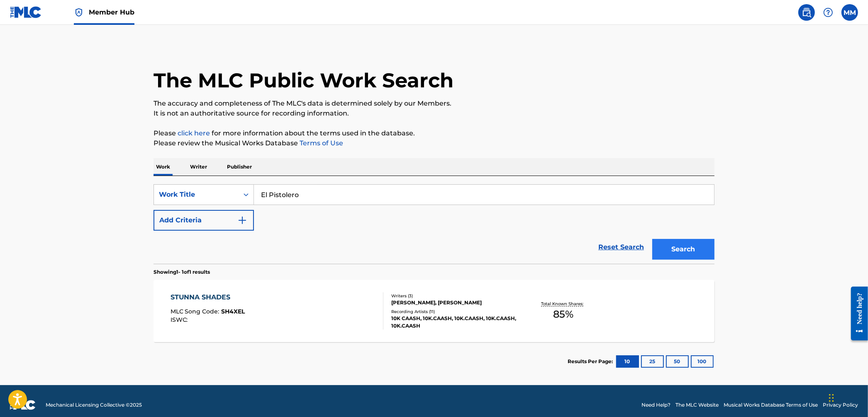  What do you see at coordinates (454, 322) in the screenshot?
I see `div: 10K CAASH, 10K.CAASH, 10K.CAASH, 10K.CAASH, 10K.CAASH` at bounding box center [454, 322].